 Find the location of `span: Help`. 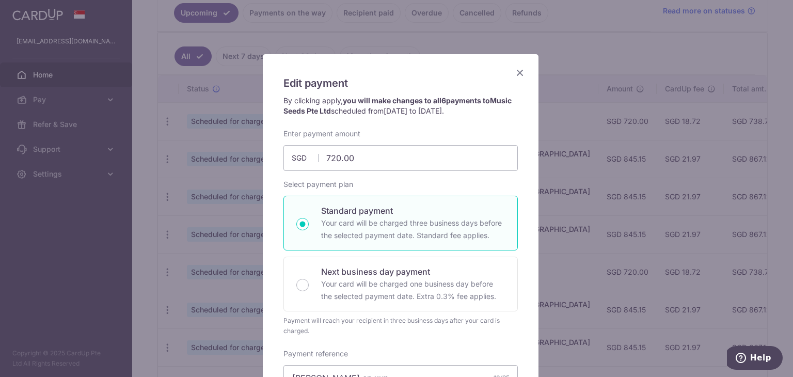

span: Help is located at coordinates (34, 12).